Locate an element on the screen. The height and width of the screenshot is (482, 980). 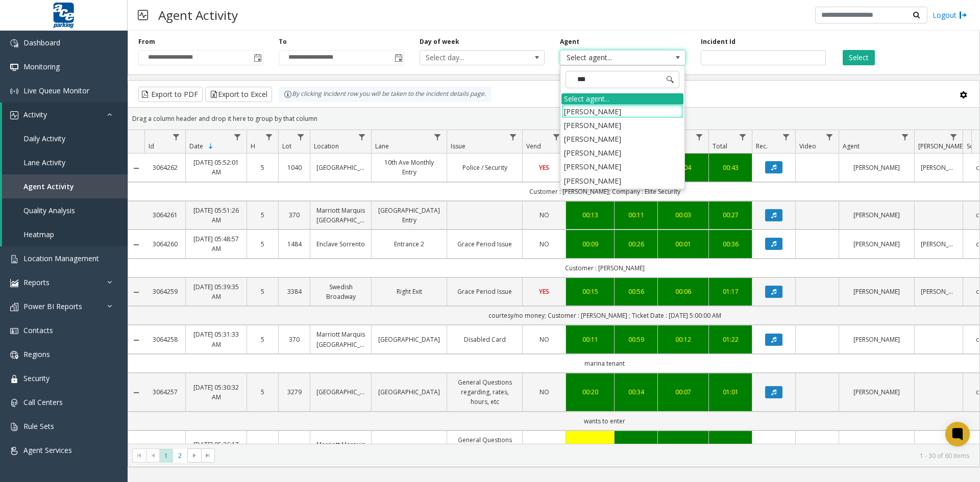
span: YES is located at coordinates (544, 167).